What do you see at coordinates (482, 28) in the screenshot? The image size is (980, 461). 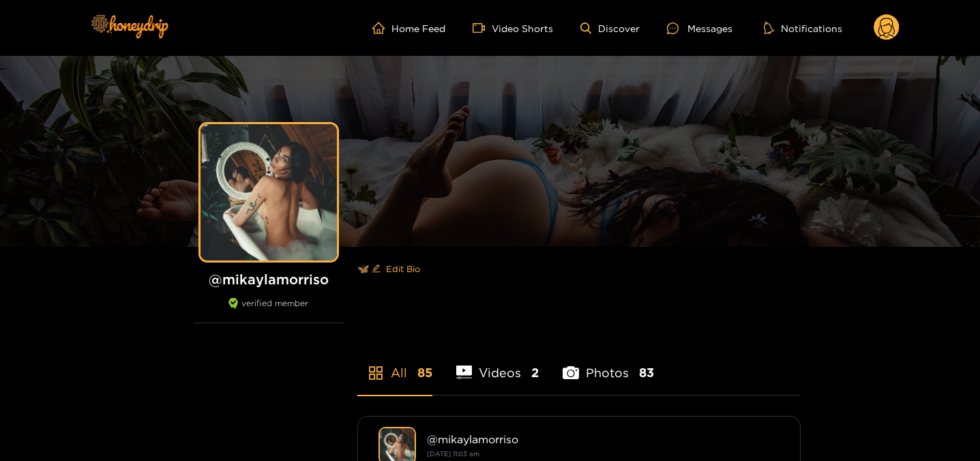 I see `span: video-camera` at bounding box center [482, 28].